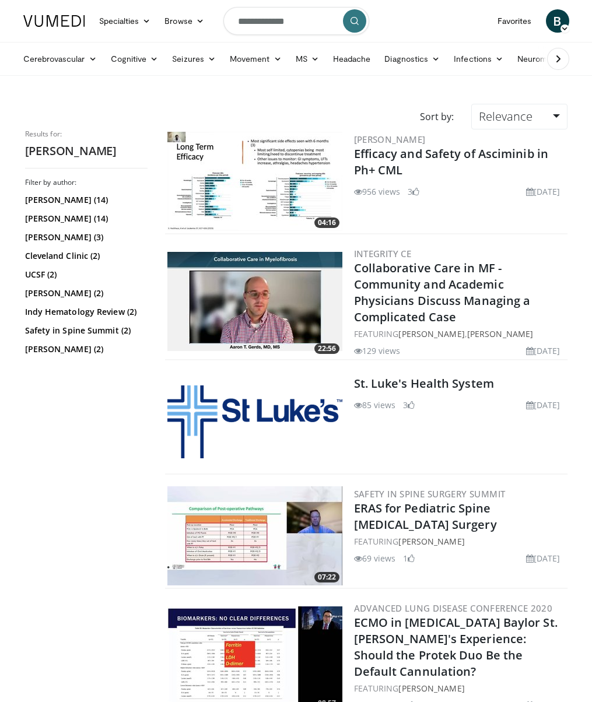 This screenshot has width=592, height=702. I want to click on div: FEATURING ,, so click(459, 334).